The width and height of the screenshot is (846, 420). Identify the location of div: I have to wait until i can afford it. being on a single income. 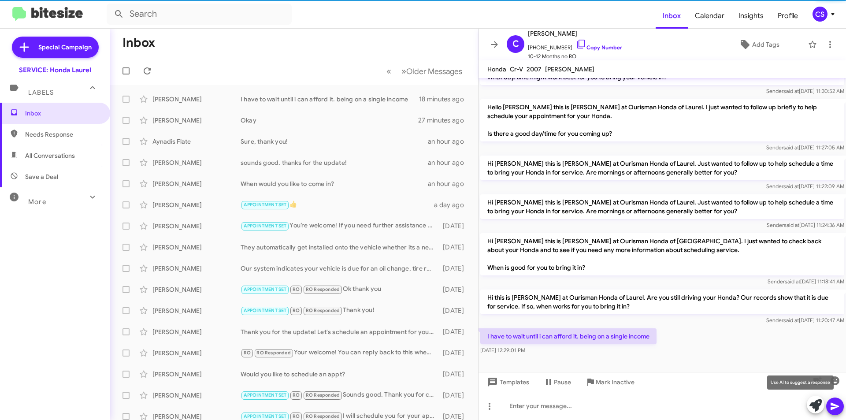
(330, 99).